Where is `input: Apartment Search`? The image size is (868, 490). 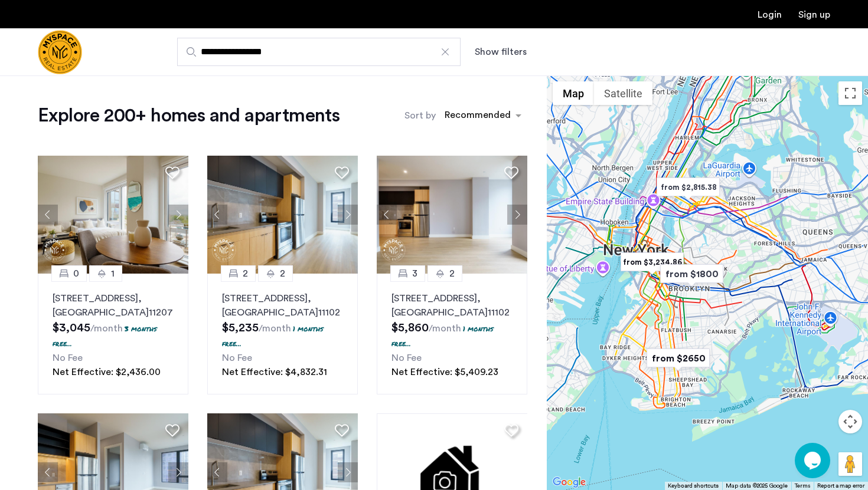
input: Apartment Search is located at coordinates (319, 52).